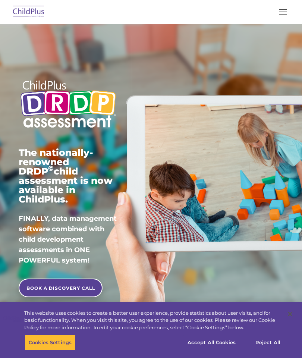 This screenshot has width=302, height=358. Describe the element at coordinates (268, 343) in the screenshot. I see `button: Reject All` at that location.